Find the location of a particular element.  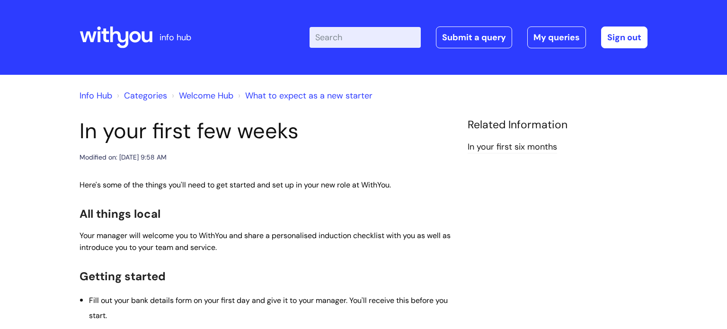

a: Info Hub is located at coordinates (96, 96).